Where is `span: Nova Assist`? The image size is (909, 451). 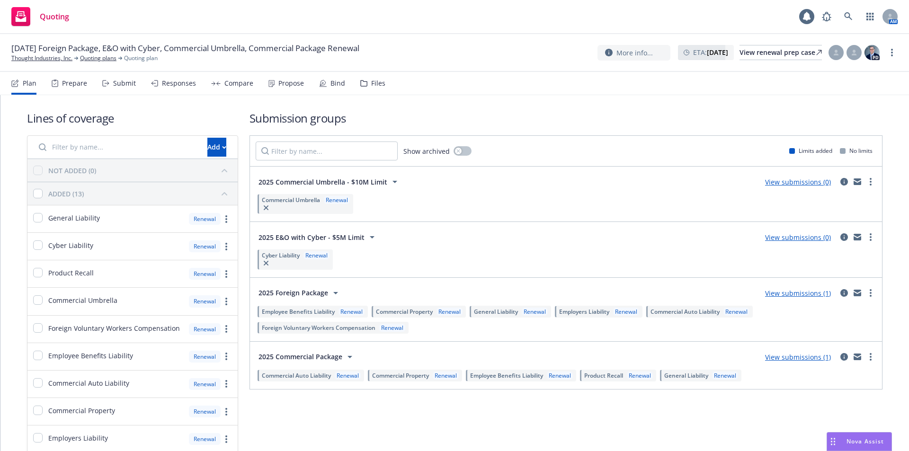
span: Nova Assist is located at coordinates (865, 441).